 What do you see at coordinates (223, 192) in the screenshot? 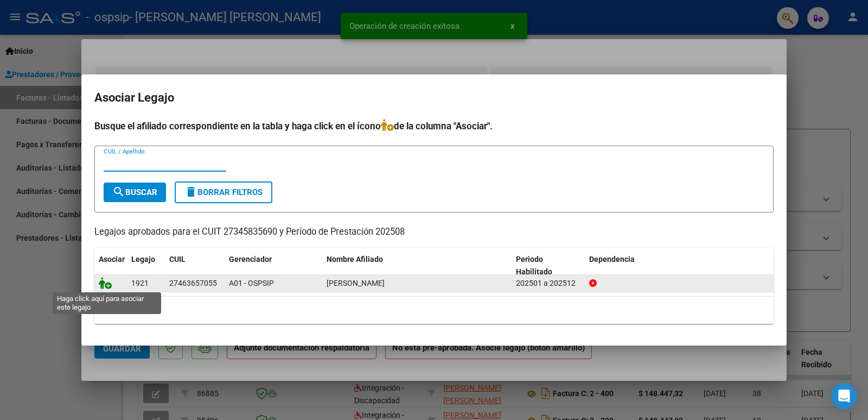
I see `span: Borrar Filtros` at bounding box center [223, 192].